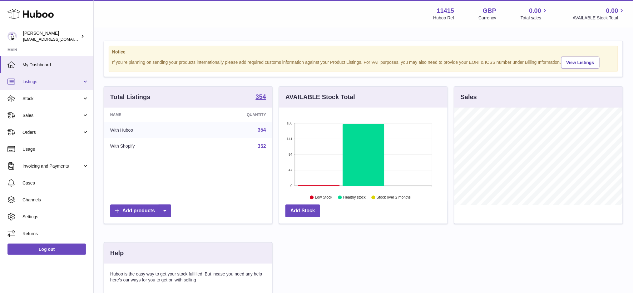 This screenshot has width=633, height=293. Describe the element at coordinates (149, 146) in the screenshot. I see `td: With Shopify` at that location.